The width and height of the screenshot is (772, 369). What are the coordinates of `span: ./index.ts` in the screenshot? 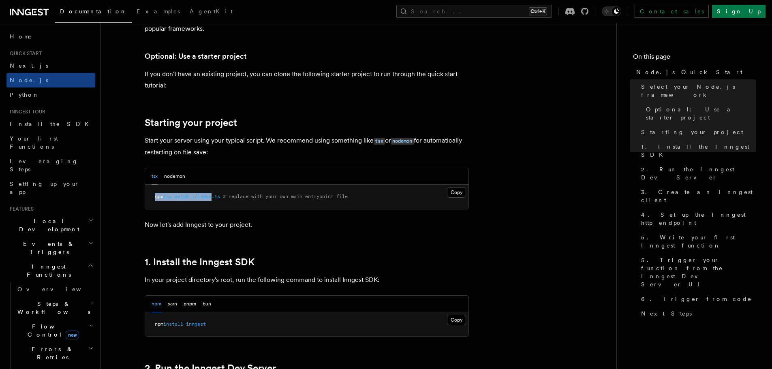 It's located at (206, 197).